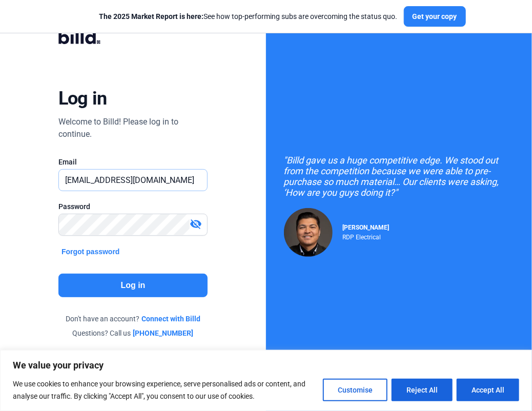  What do you see at coordinates (266, 365) in the screenshot?
I see `p: We value your privacy` at bounding box center [266, 365].